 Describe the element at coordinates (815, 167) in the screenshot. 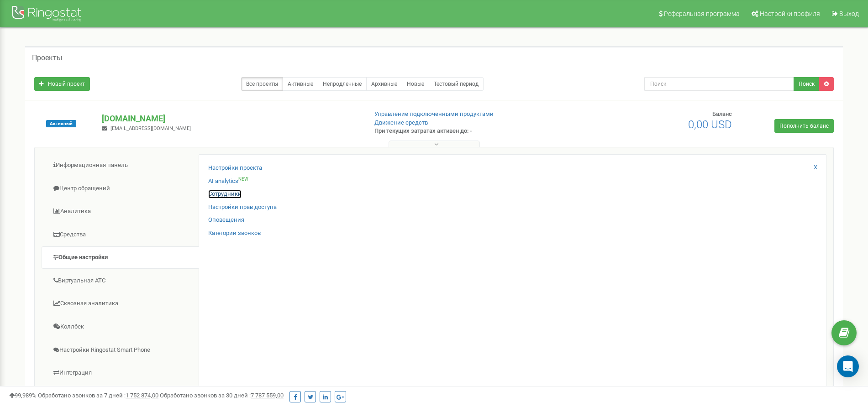

I see `a: X` at that location.